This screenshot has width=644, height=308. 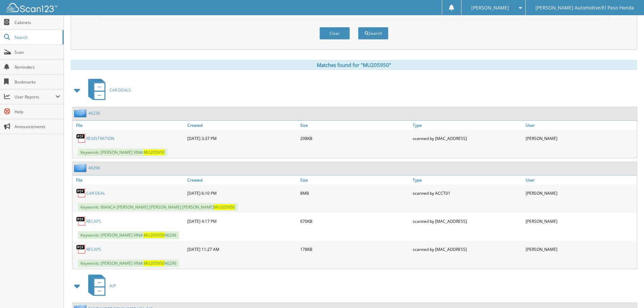 What do you see at coordinates (355, 249) in the screenshot?
I see `div: 178KB` at bounding box center [355, 249].